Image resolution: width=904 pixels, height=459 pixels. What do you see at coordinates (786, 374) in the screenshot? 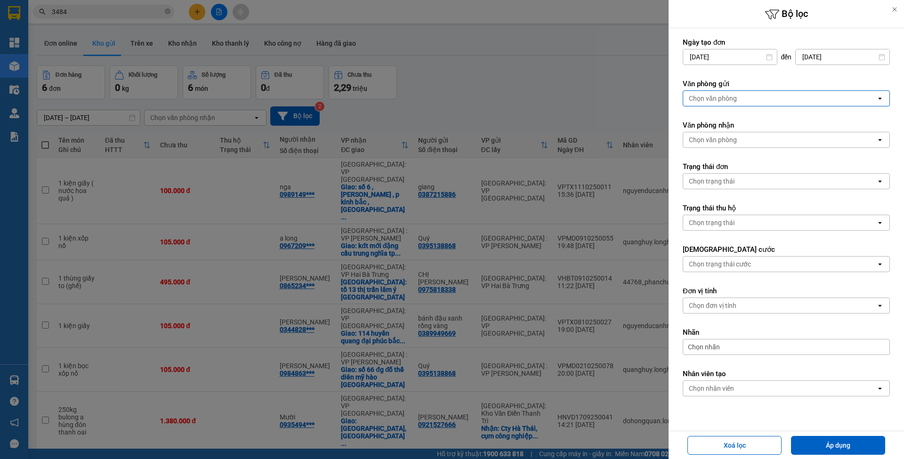
I see `label: Nhân viên tạo` at bounding box center [786, 374].